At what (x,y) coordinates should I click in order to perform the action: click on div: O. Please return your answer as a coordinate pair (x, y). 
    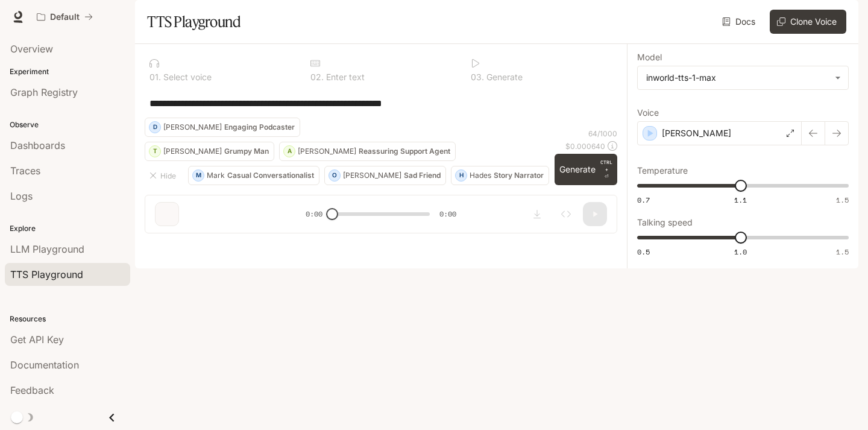
    Looking at the image, I should click on (334, 175).